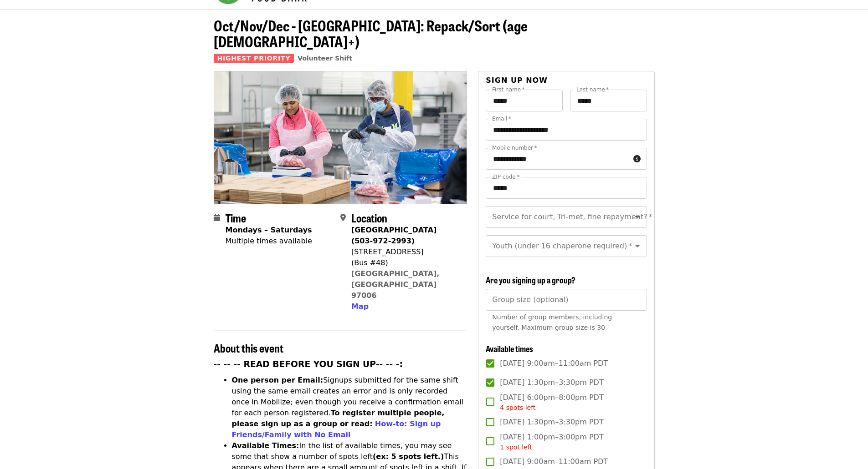 Image resolution: width=868 pixels, height=469 pixels. Describe the element at coordinates (592, 90) in the screenshot. I see `label: Last name` at that location.